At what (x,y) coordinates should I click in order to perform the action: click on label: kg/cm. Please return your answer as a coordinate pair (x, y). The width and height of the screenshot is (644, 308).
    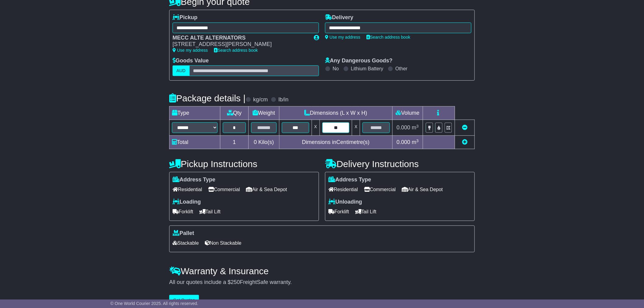
    Looking at the image, I should click on (260, 100).